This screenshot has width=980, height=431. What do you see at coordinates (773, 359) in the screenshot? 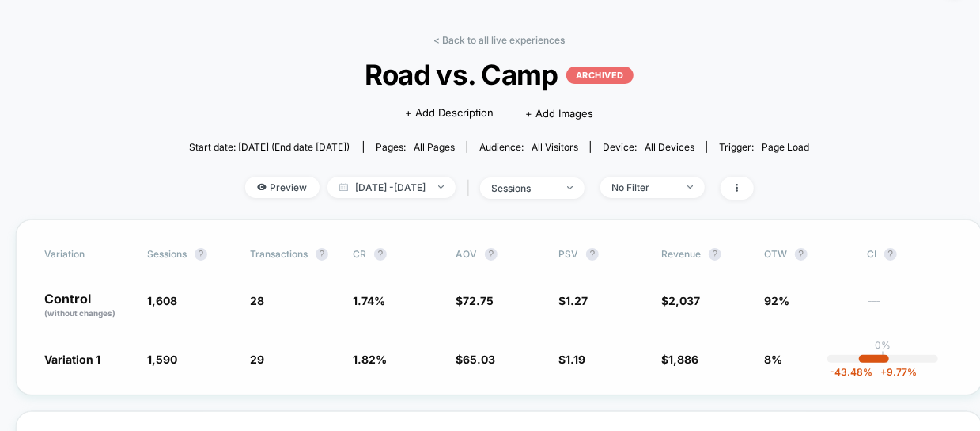
I see `span: 8%` at bounding box center [773, 359].